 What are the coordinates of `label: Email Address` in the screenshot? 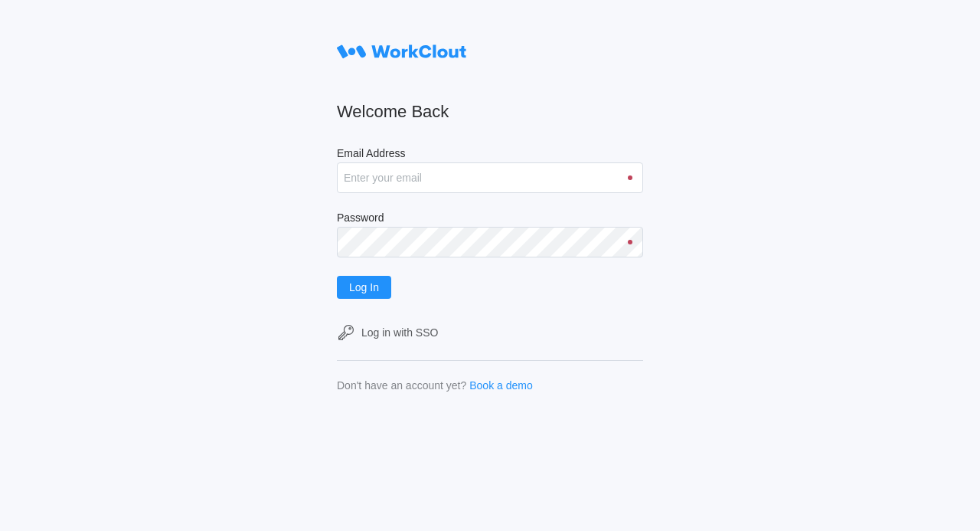 It's located at (490, 155).